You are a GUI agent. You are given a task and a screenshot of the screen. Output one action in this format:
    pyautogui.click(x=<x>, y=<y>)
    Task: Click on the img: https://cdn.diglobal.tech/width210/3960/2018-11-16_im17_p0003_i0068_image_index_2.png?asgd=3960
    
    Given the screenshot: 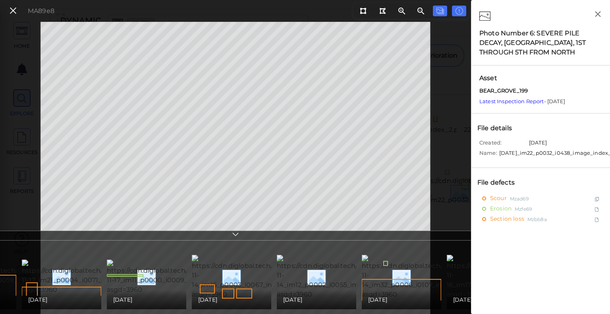 What is the action you would take?
    pyautogui.click(x=520, y=277)
    